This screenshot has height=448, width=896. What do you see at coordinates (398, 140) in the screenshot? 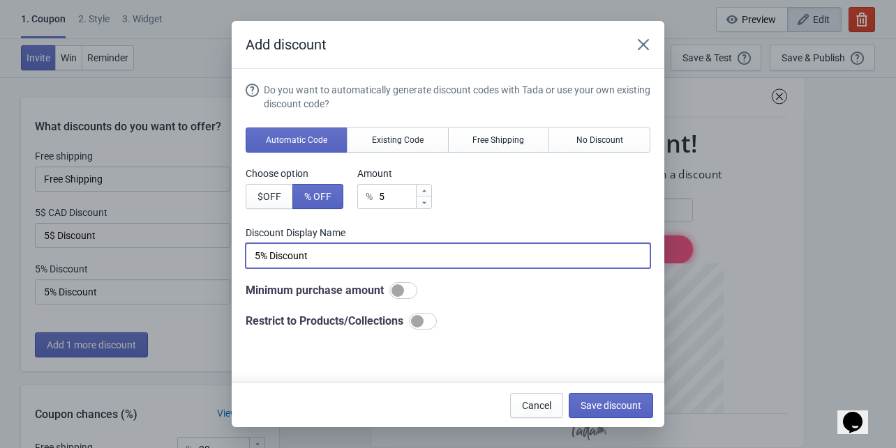
I see `button: Existing Code` at bounding box center [398, 140].